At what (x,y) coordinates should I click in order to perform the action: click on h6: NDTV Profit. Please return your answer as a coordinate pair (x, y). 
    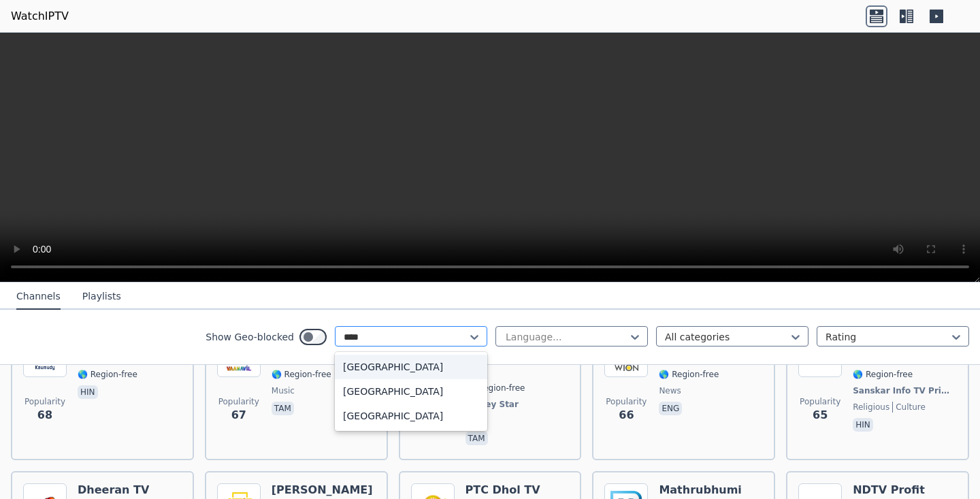
    Looking at the image, I should click on (889, 490).